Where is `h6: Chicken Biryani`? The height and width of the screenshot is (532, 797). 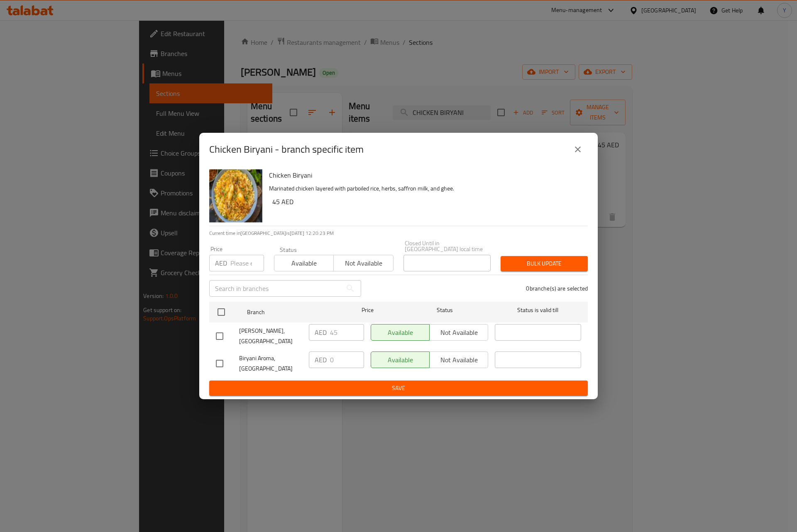 h6: Chicken Biryani is located at coordinates (425, 175).